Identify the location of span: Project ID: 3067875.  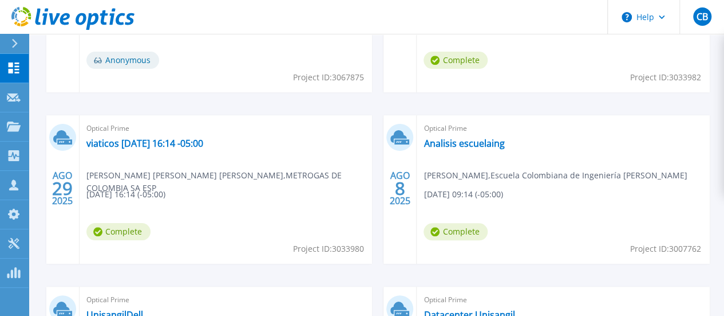
(328, 77).